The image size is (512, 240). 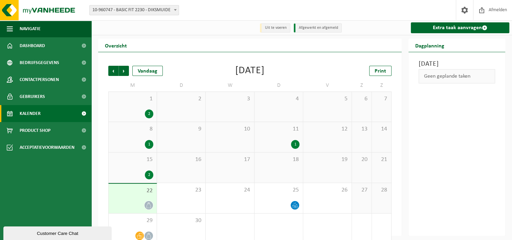 I want to click on span: 22, so click(x=133, y=191).